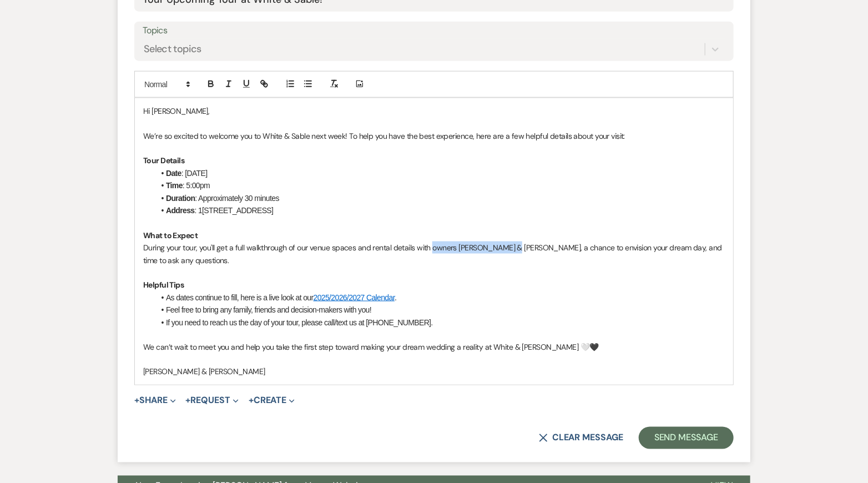  What do you see at coordinates (174, 185) in the screenshot?
I see `strong: Time` at bounding box center [174, 185].